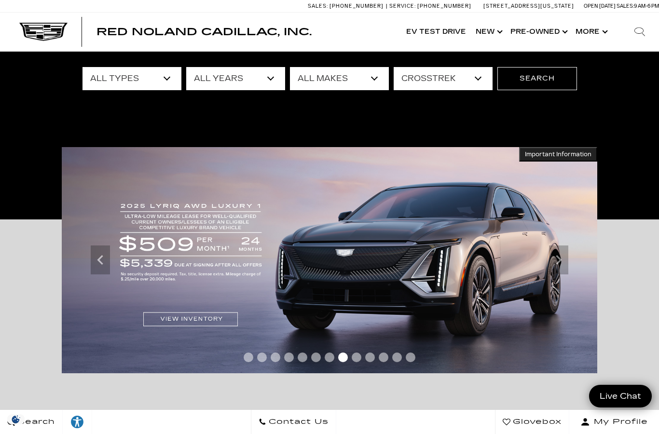 Image resolution: width=659 pixels, height=434 pixels. Describe the element at coordinates (16, 419) in the screenshot. I see `img: Opt-Out Icon` at that location.